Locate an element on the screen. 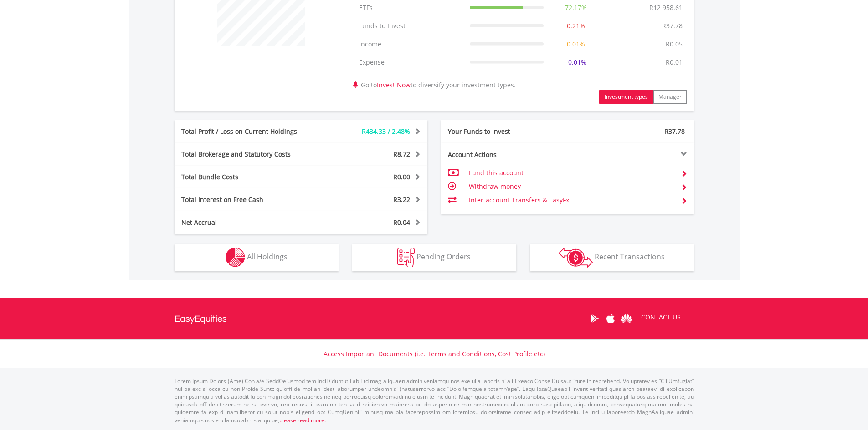 Image resolution: width=868 pixels, height=430 pixels. a: Apple is located at coordinates (611, 319).